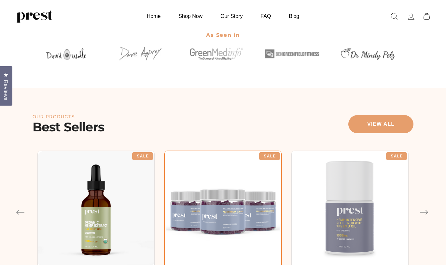 The width and height of the screenshot is (446, 265). I want to click on a: Our Story, so click(232, 16).